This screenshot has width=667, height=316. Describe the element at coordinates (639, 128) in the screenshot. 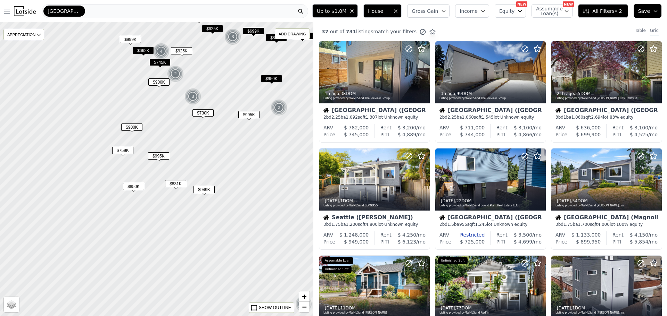

I see `span: $ 3,100` at that location.